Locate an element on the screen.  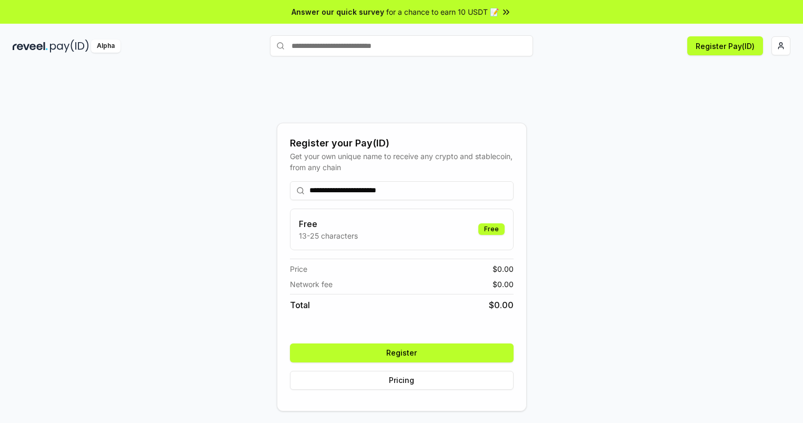
span: Total is located at coordinates (300, 305).